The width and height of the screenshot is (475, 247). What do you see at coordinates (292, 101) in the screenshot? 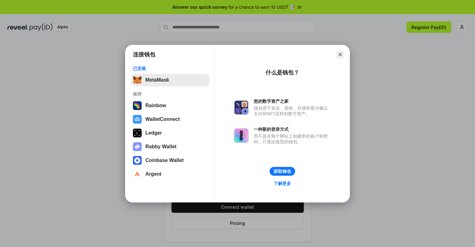
I see `div: 您的数字资产之家` at bounding box center [292, 101].